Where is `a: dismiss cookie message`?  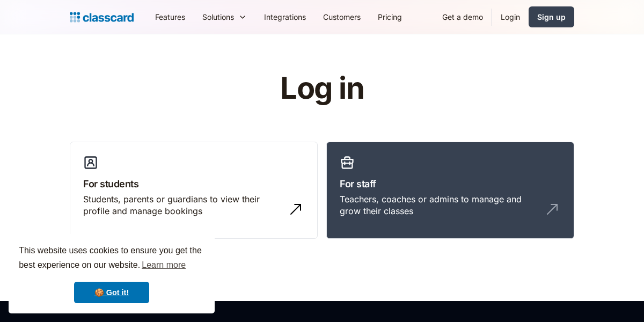
a: dismiss cookie message is located at coordinates (111, 293).